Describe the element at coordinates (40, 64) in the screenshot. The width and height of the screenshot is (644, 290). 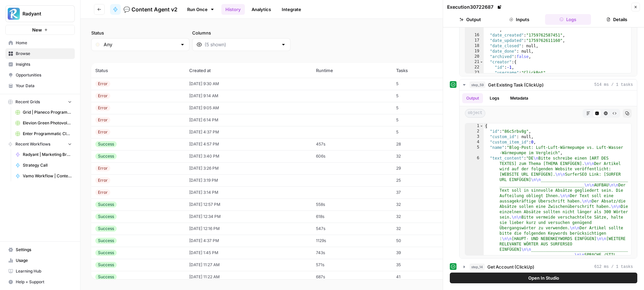
I see `a: Insights` at that location.